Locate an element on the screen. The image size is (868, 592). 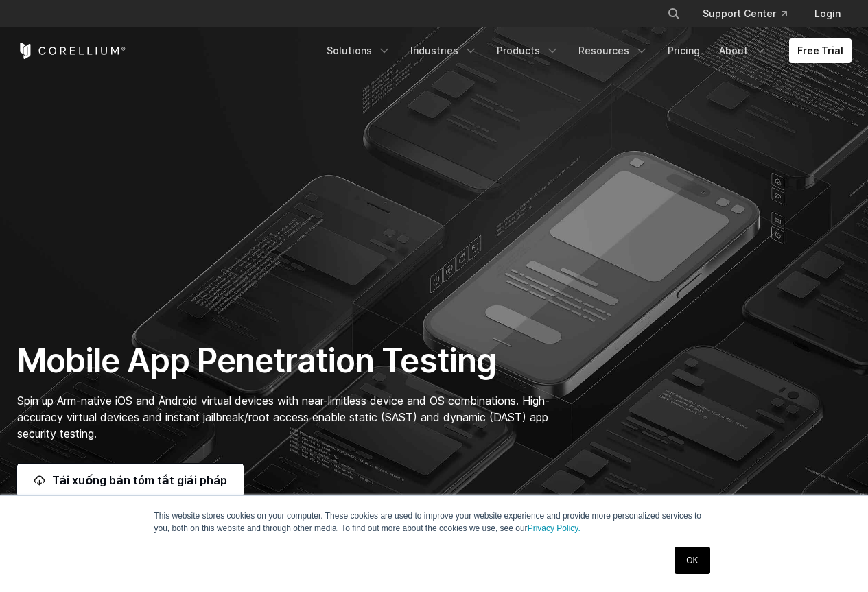
button: Tìm kiếm is located at coordinates (674, 13).